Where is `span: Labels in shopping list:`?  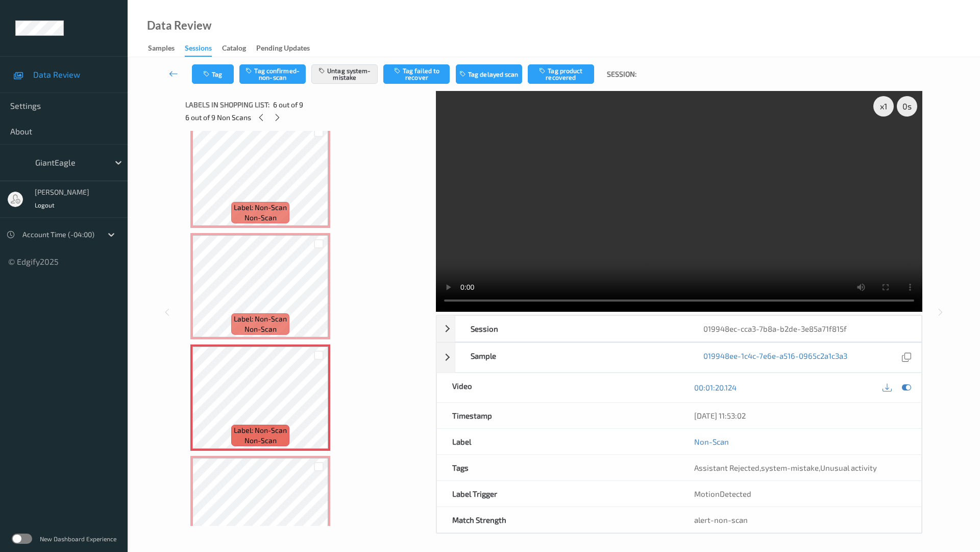
span: Labels in shopping list: is located at coordinates (227, 105).